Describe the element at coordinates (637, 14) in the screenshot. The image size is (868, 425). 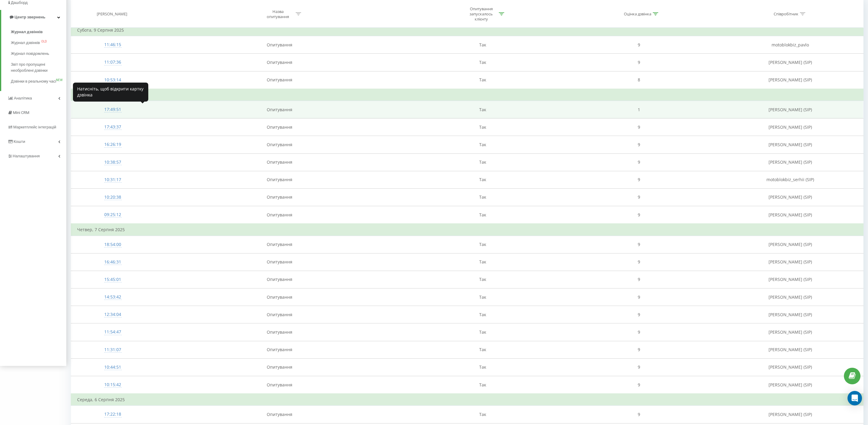
I see `div: Оцінка дзвінка` at that location.